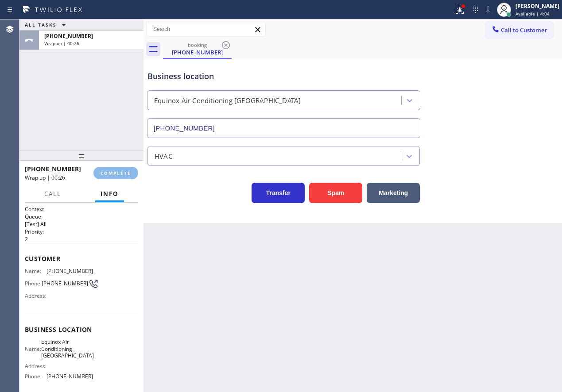 The height and width of the screenshot is (392, 562). Describe the element at coordinates (197, 49) in the screenshot. I see `div: (949) 382-3642` at that location.